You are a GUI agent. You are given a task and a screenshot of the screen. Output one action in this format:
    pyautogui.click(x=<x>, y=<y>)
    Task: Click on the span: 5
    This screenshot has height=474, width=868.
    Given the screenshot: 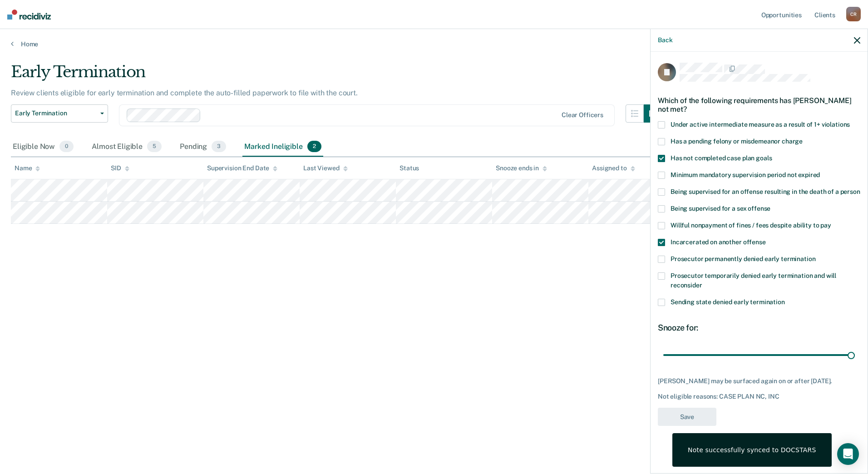 What is the action you would take?
    pyautogui.click(x=155, y=147)
    